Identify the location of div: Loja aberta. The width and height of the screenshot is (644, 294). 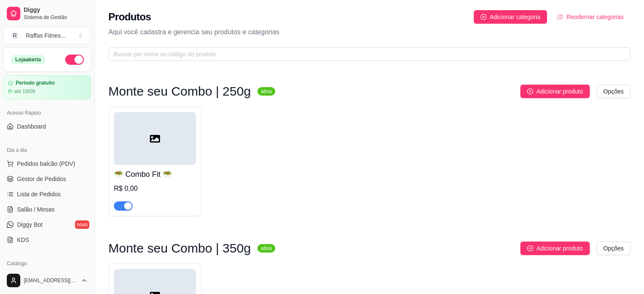
(28, 59).